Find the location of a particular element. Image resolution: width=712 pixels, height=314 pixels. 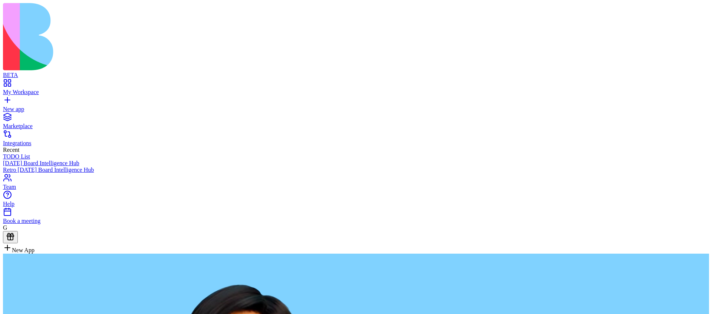

div: New app is located at coordinates (356, 109).